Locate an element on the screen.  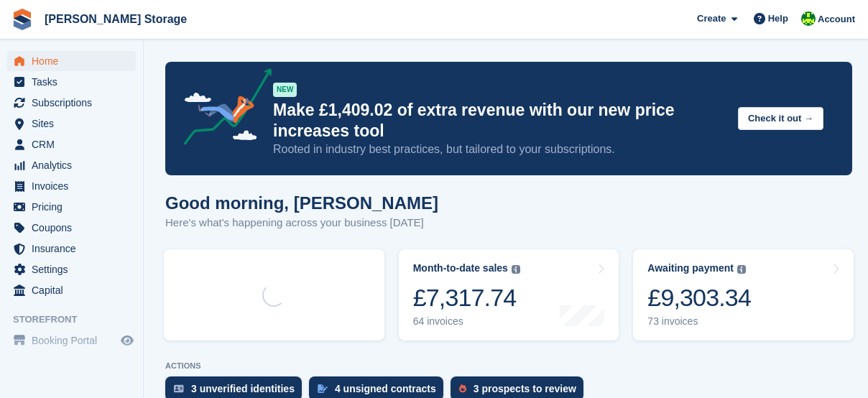
span: Account is located at coordinates (836, 20).